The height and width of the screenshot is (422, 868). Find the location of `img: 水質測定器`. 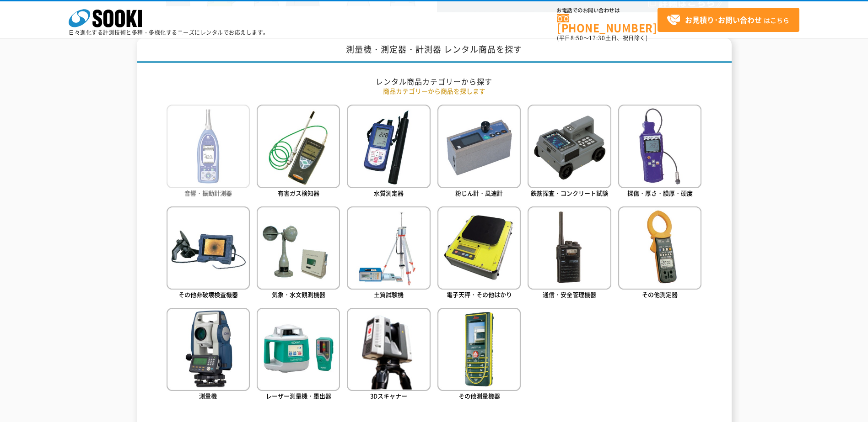

img: 水質測定器 is located at coordinates (389, 146).